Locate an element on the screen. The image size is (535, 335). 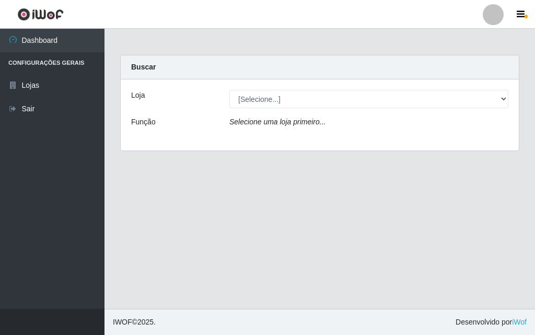
i: Selecione uma loja primeiro... is located at coordinates (277, 122).